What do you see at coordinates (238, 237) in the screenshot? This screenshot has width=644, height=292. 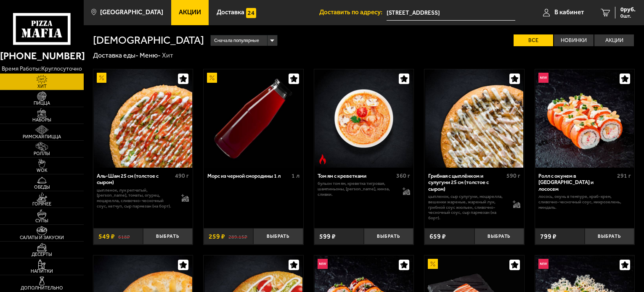 I see `s: 289.15 ₽` at bounding box center [238, 237].